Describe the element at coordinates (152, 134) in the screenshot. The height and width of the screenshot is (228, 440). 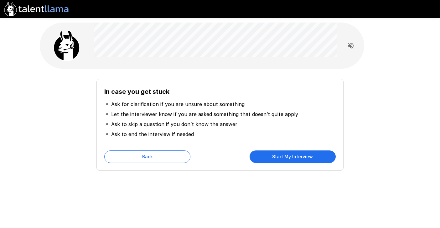
I see `p: Ask to end the interview if needed` at that location.